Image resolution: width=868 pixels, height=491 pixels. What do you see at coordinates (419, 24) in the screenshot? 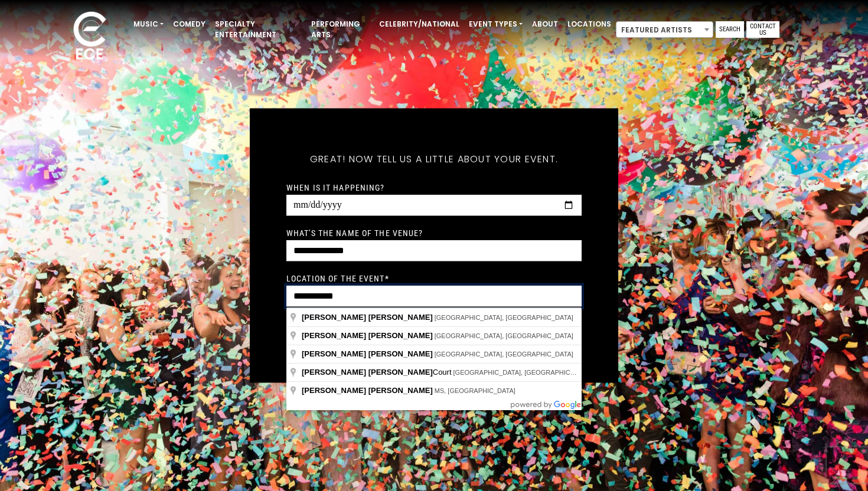
I see `a: Celebrity/National` at bounding box center [419, 24].